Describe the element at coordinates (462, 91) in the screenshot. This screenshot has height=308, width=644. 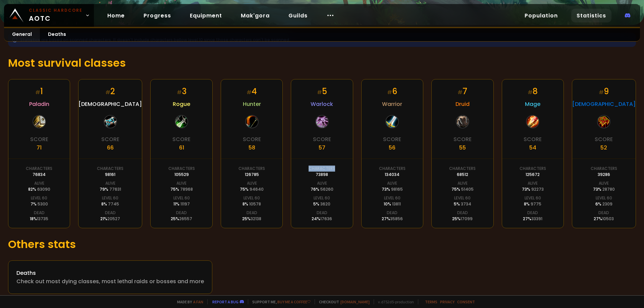
I see `div: 7` at that location.